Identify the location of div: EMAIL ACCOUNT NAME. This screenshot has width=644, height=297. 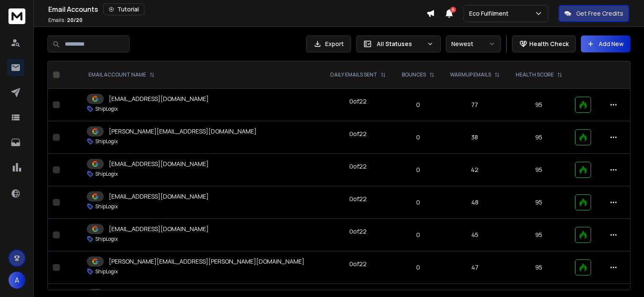
(121, 75).